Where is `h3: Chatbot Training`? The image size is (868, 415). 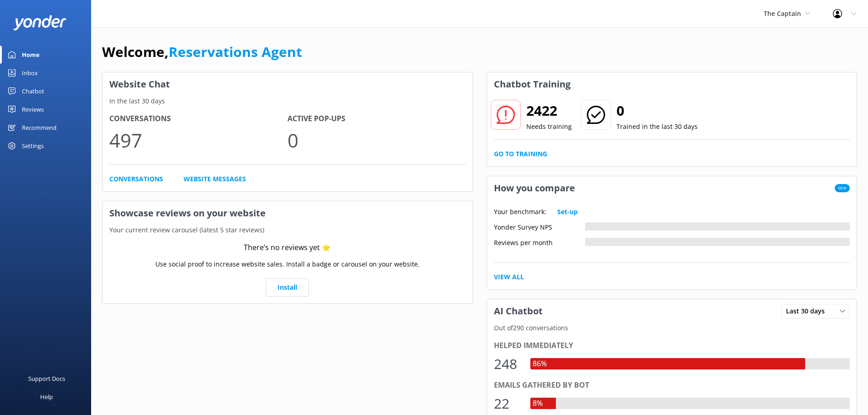 h3: Chatbot Training is located at coordinates (532, 85).